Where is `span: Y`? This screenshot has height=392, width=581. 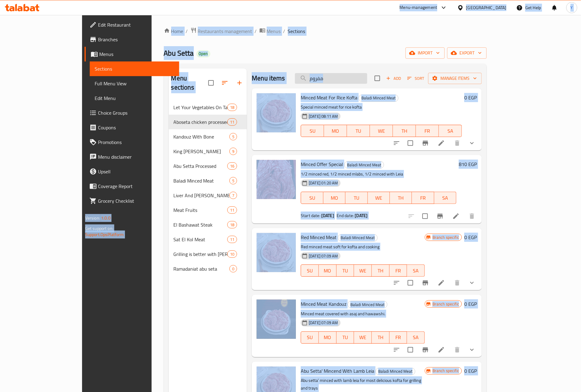 span: Y is located at coordinates (572, 8).